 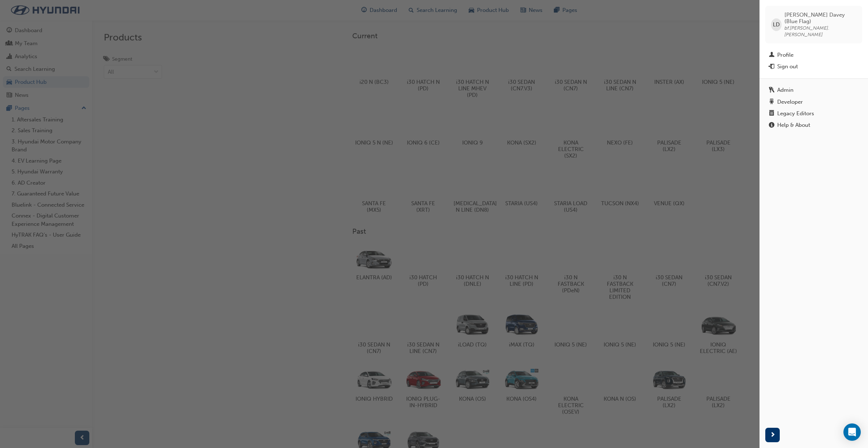 I want to click on button: Sign out, so click(x=813, y=67).